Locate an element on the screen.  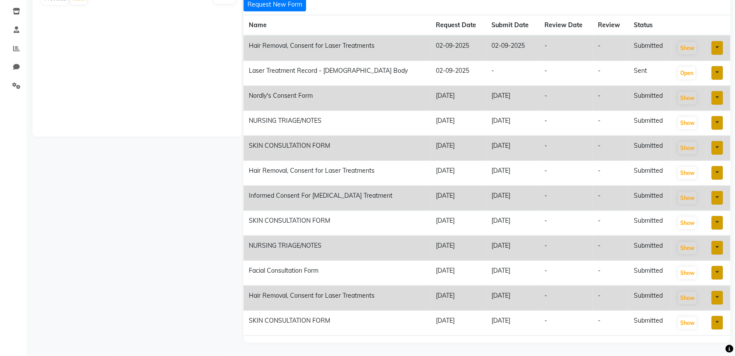
td: sent is located at coordinates (650, 73).